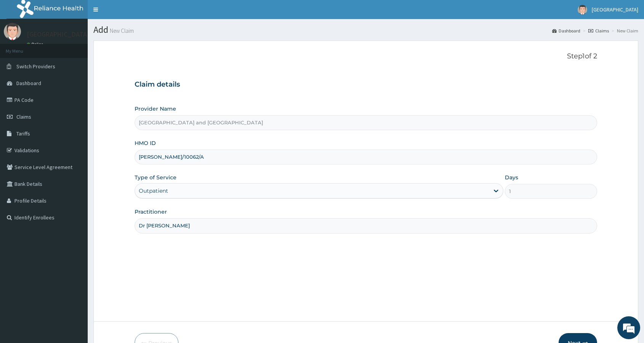 The width and height of the screenshot is (644, 343). Describe the element at coordinates (145, 143) in the screenshot. I see `label: HMO ID` at that location.